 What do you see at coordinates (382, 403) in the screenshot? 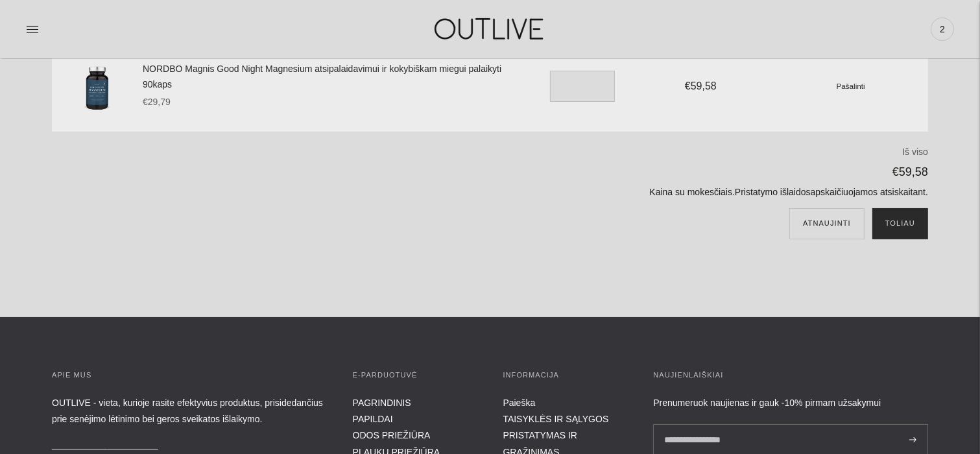
I see `a: PAGRINDINIS` at bounding box center [382, 403].